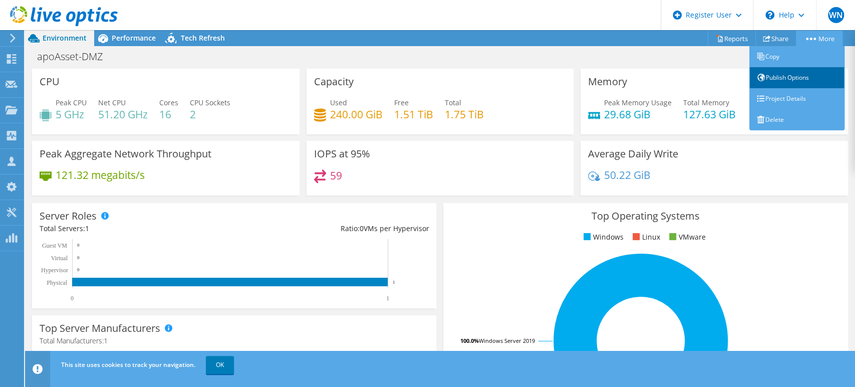 The height and width of the screenshot is (387, 855). I want to click on h4: 1.75 TiB, so click(464, 114).